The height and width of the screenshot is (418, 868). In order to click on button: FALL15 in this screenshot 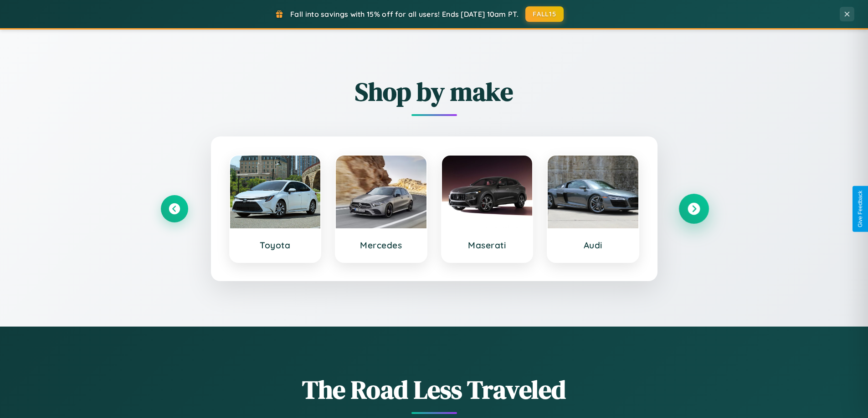, I will do `click(544, 14)`.